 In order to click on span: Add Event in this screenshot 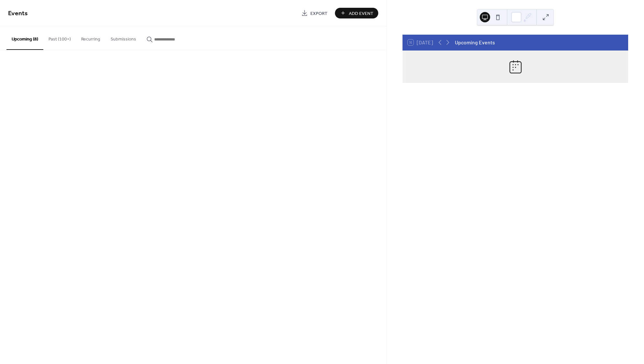, I will do `click(361, 13)`.